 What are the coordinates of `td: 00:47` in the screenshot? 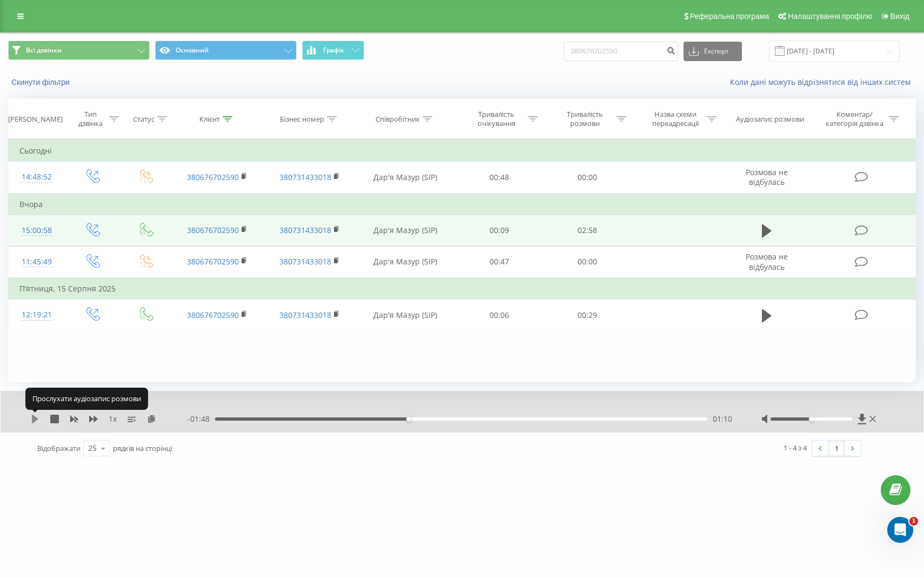 It's located at (499, 261).